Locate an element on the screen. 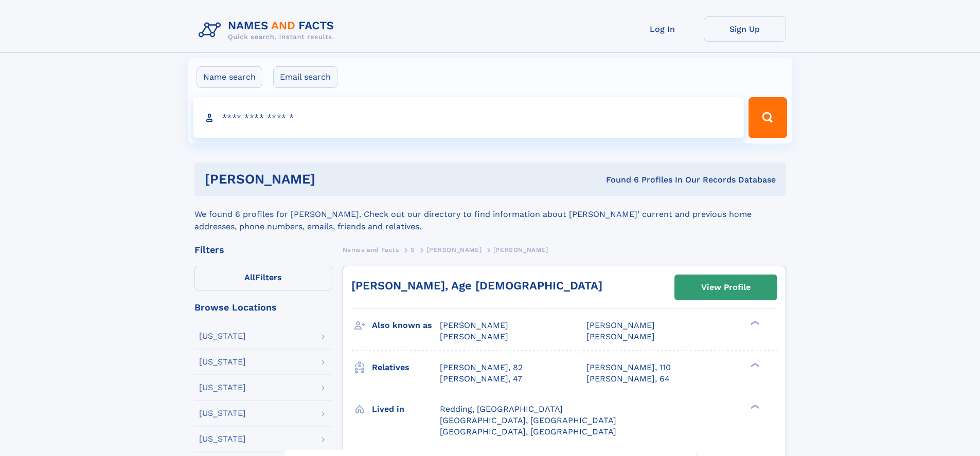 This screenshot has height=456, width=980. h3: Lived in is located at coordinates (406, 410).